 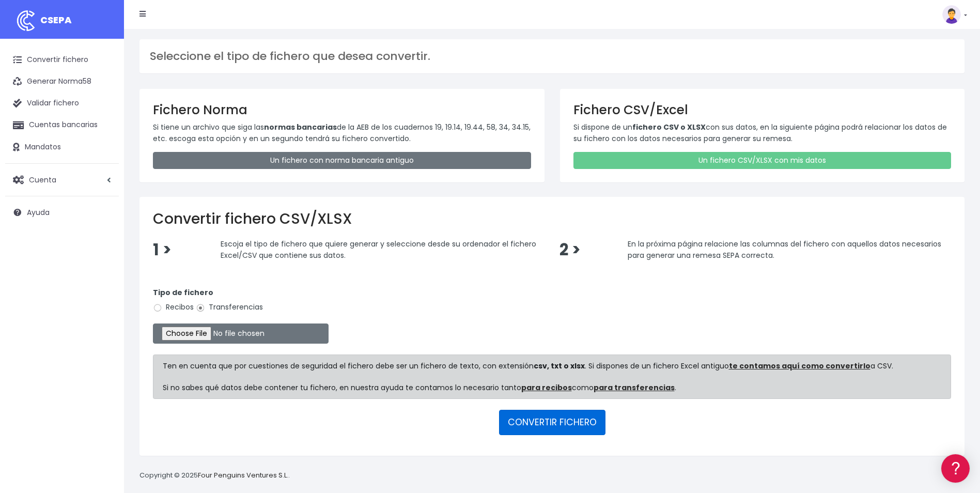 What do you see at coordinates (62, 180) in the screenshot?
I see `a: Cuenta` at bounding box center [62, 180].